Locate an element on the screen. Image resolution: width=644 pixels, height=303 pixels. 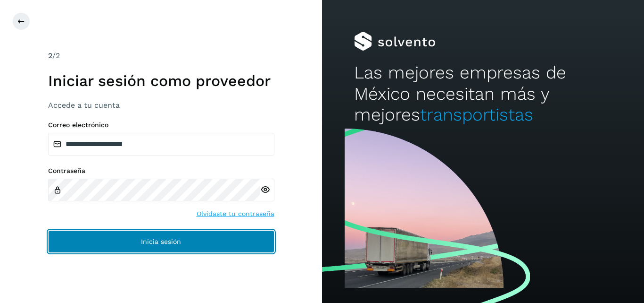
label: Correo electrónico is located at coordinates (161, 125).